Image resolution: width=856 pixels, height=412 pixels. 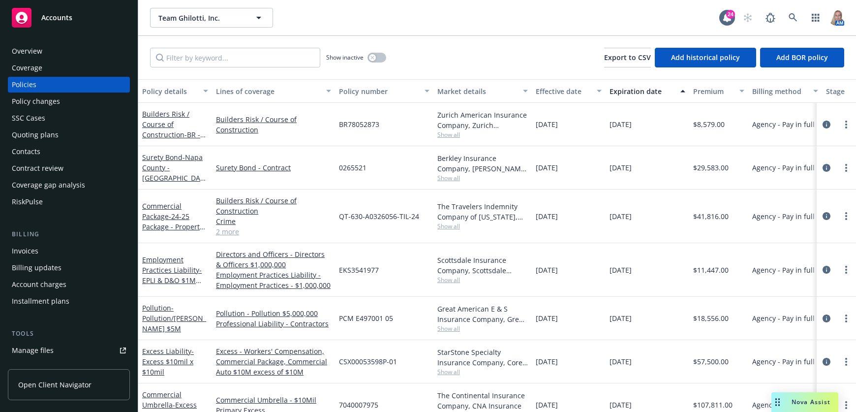 What do you see at coordinates (274, 259) in the screenshot?
I see `a: Directors and Officers - Directors & Officers $1,000,000` at bounding box center [274, 259].